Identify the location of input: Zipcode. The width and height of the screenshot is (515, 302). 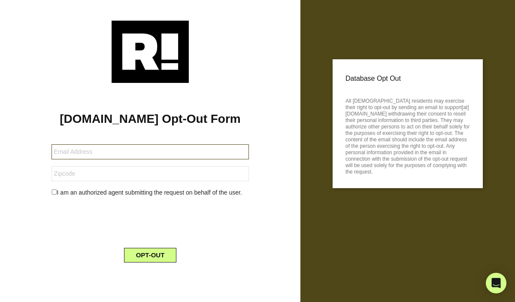
(150, 174).